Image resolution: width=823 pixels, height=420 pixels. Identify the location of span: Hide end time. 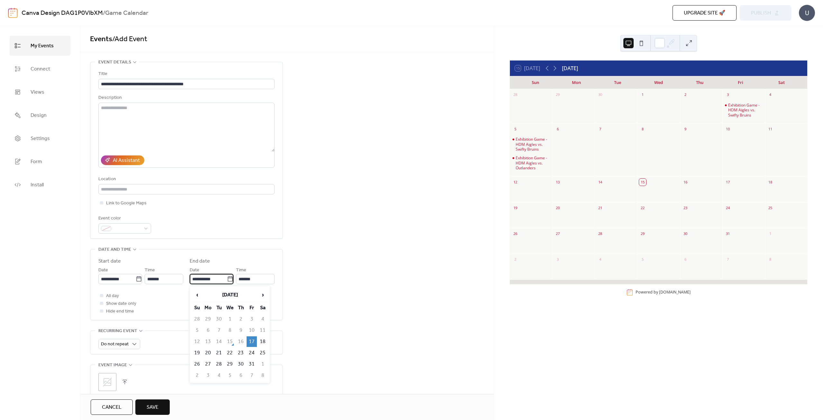
(120, 311).